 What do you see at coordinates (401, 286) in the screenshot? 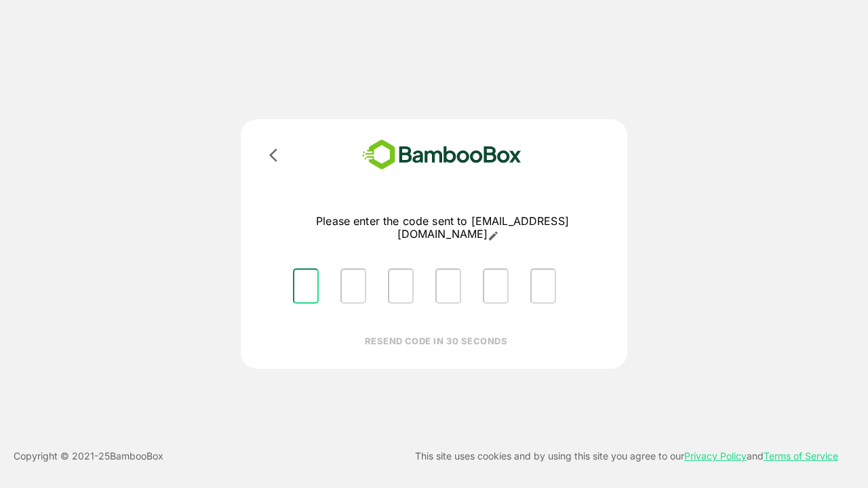
I see `input: Please enter OTP character 3` at bounding box center [401, 286].